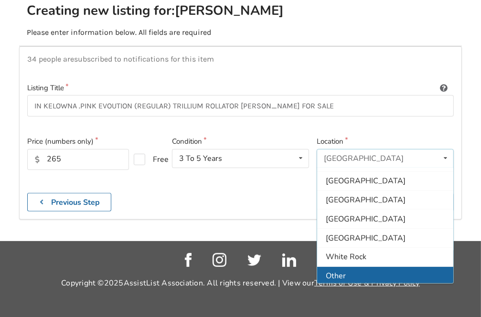 Image resolution: width=481 pixels, height=317 pixels. What do you see at coordinates (240, 88) in the screenshot?
I see `label: Listing Title` at bounding box center [240, 88].